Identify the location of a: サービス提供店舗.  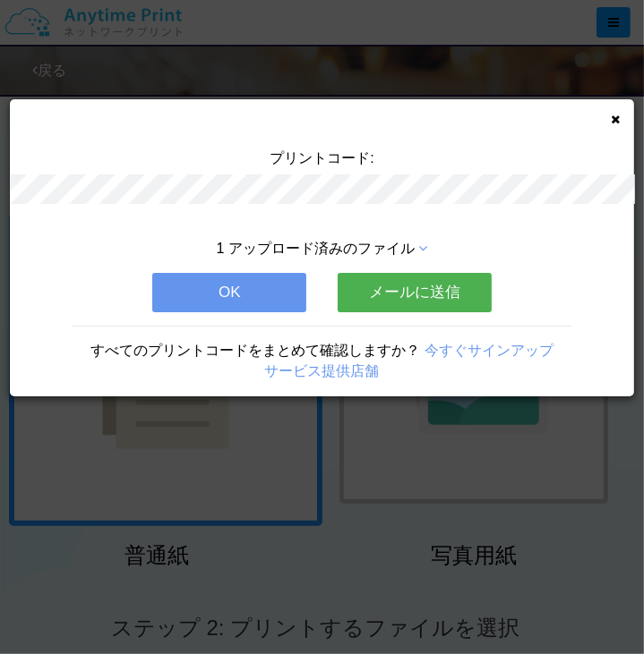
(322, 370).